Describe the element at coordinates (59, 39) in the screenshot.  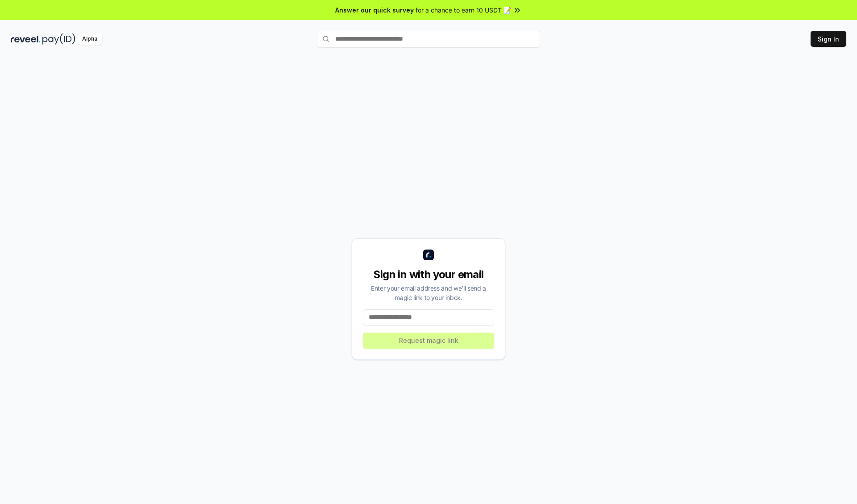
I see `img: pay_id` at that location.